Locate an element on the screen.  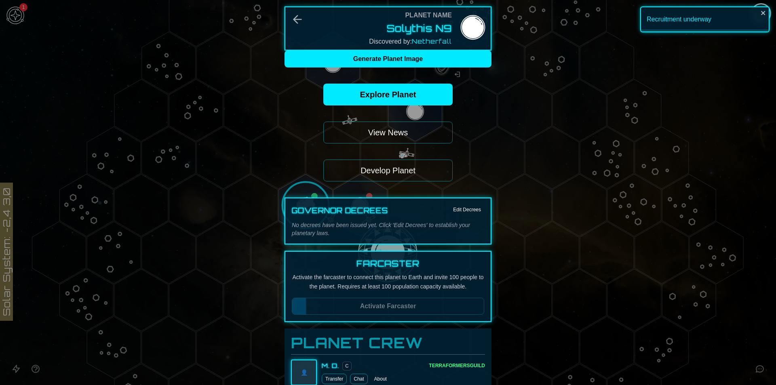
div: Recruitment underway is located at coordinates (705, 19).